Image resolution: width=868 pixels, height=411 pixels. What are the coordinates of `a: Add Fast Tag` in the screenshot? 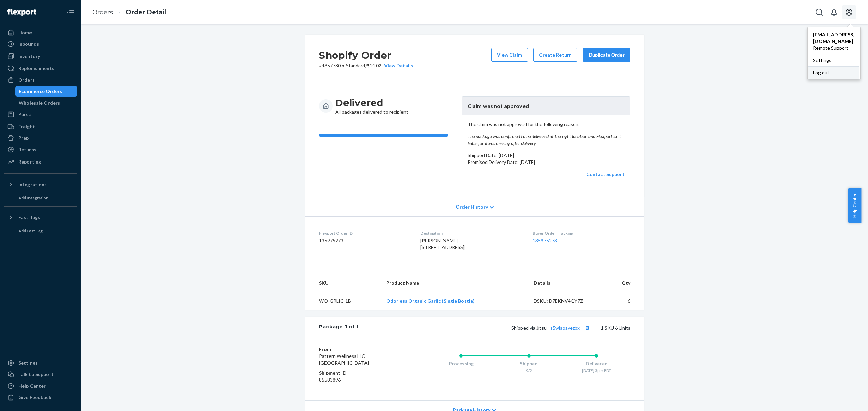 It's located at (41, 231).